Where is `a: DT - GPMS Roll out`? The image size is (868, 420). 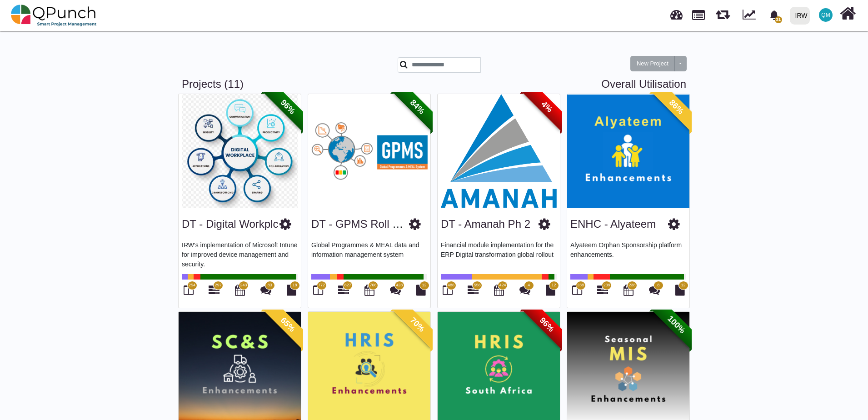 a: DT - GPMS Roll out is located at coordinates (360, 223).